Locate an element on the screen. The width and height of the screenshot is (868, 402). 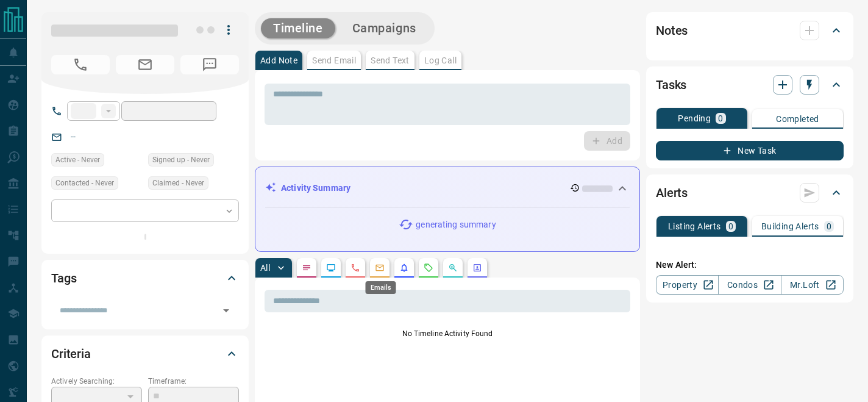
span: Active - Never is located at coordinates (77, 160).